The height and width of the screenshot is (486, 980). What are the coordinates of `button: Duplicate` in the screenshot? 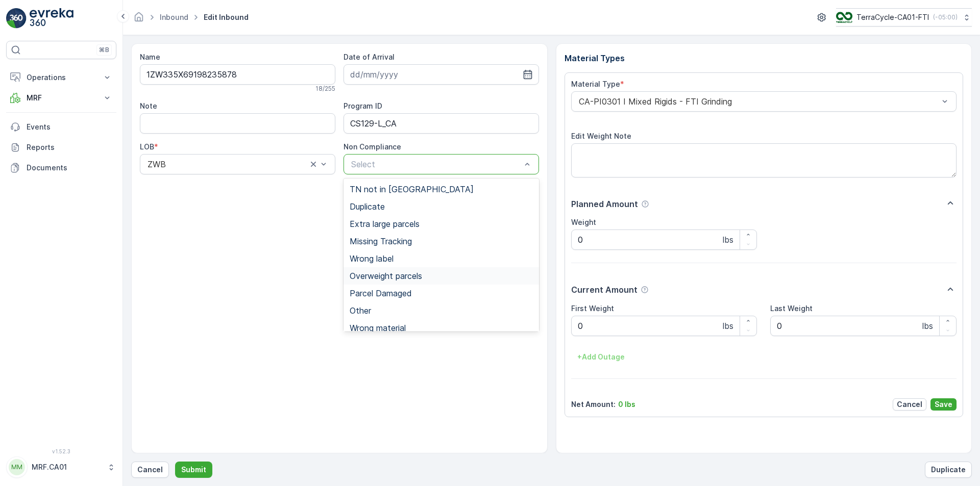 It's located at (948, 470).